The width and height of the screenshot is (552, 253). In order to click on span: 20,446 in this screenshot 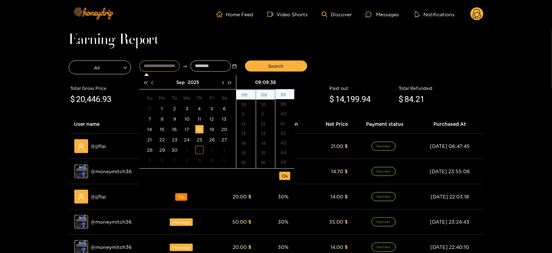, I will do `click(88, 99)`.